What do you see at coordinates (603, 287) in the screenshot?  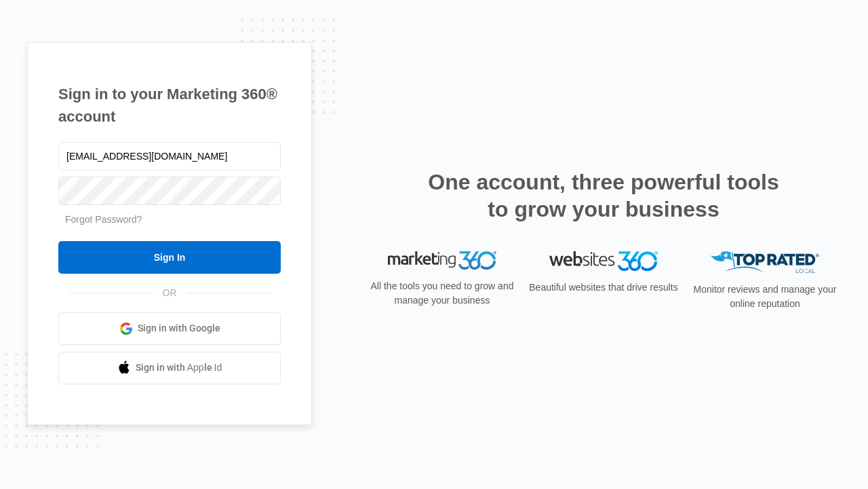 I see `p: Beautiful websites that drive results` at bounding box center [603, 287].